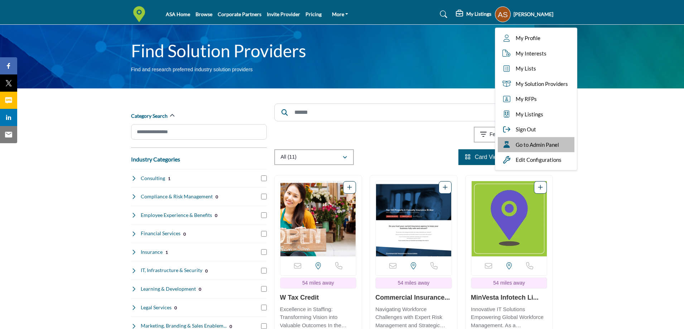 The image size is (684, 329). Describe the element at coordinates (526, 129) in the screenshot. I see `span: Sign Out` at that location.